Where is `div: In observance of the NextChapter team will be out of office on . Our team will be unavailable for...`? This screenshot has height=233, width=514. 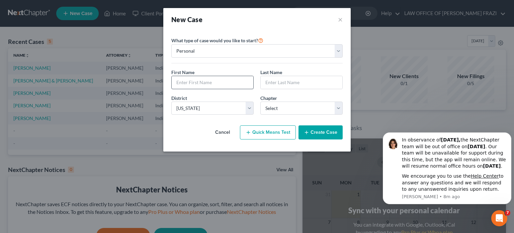 div: In observance of the NextChapter team will be out of office on . Our team will be unavailable for... is located at coordinates (74, 33).